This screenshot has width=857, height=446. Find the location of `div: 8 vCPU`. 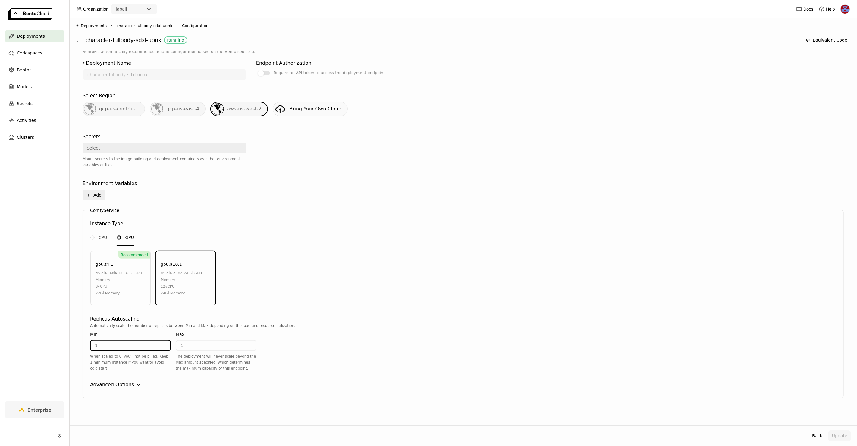

div: 8 vCPU is located at coordinates (121, 287).